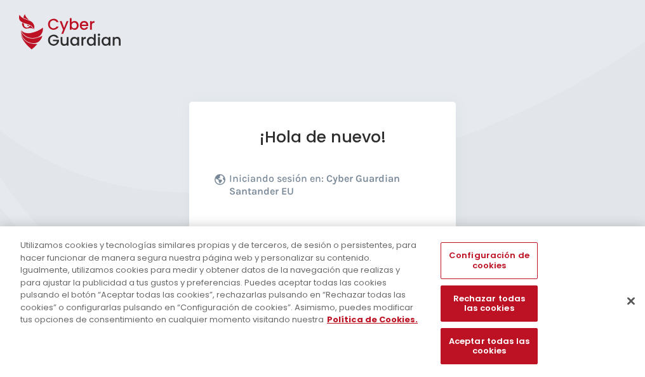  What do you see at coordinates (489, 303) in the screenshot?
I see `button: Rechazar todas las cookies` at bounding box center [489, 303].